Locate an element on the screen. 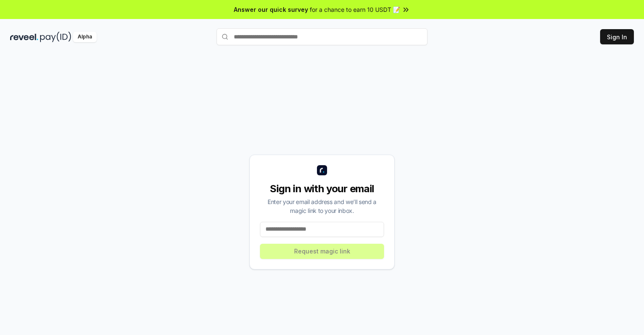 Image resolution: width=644 pixels, height=335 pixels. div: Enter your email address and we’ll send a magic link to your inbox. is located at coordinates (322, 206).